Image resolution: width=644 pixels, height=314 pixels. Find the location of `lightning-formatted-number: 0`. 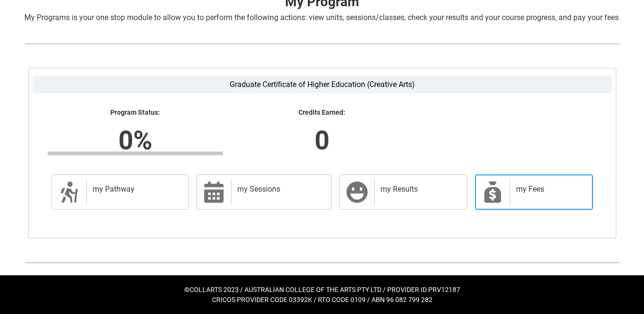

lightning-formatted-number: 0 is located at coordinates (322, 140).